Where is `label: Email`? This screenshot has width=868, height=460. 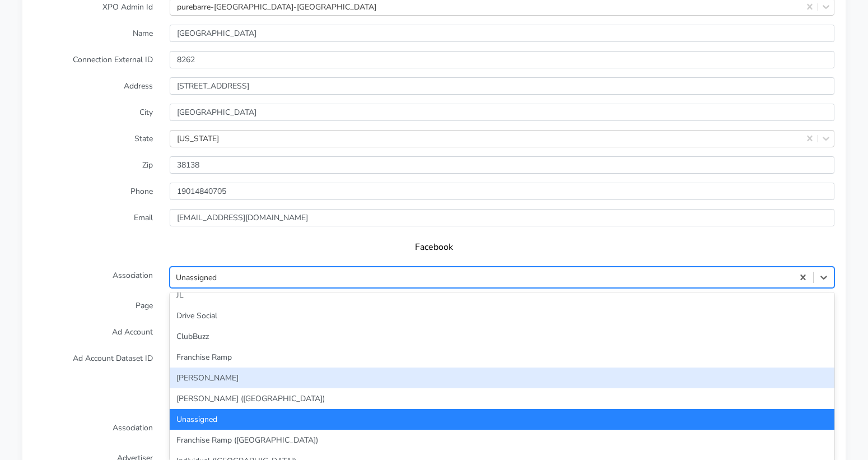
label: Email is located at coordinates (93, 217).